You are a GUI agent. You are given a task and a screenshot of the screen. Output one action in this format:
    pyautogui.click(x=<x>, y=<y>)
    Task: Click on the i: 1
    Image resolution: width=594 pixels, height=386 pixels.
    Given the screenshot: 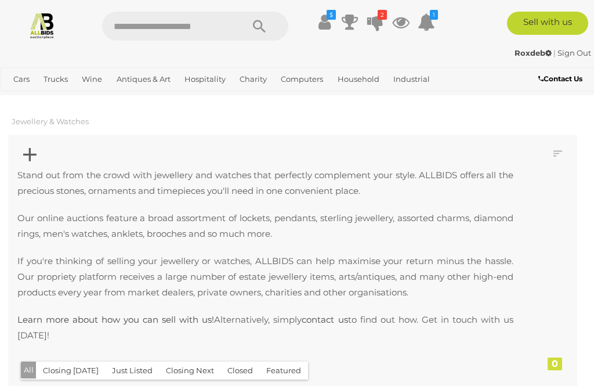 What is the action you would take?
    pyautogui.click(x=434, y=15)
    